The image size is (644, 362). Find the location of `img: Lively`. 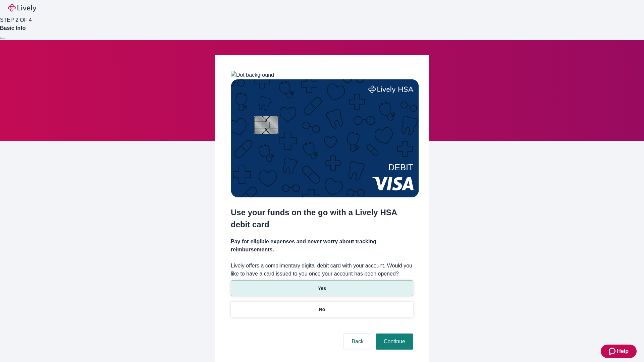

img: Lively is located at coordinates (22, 8).